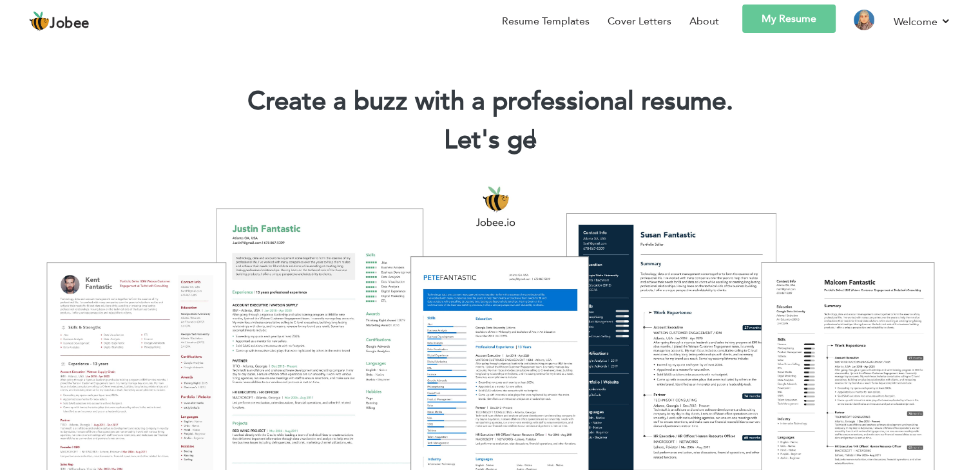 Image resolution: width=980 pixels, height=470 pixels. I want to click on a: Jobee, so click(59, 21).